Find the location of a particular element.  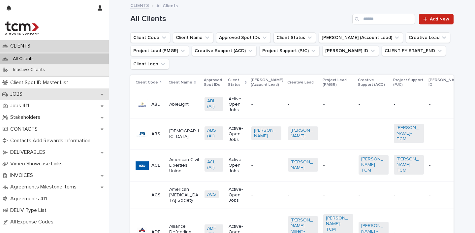

div: Search is located at coordinates (383, 19).